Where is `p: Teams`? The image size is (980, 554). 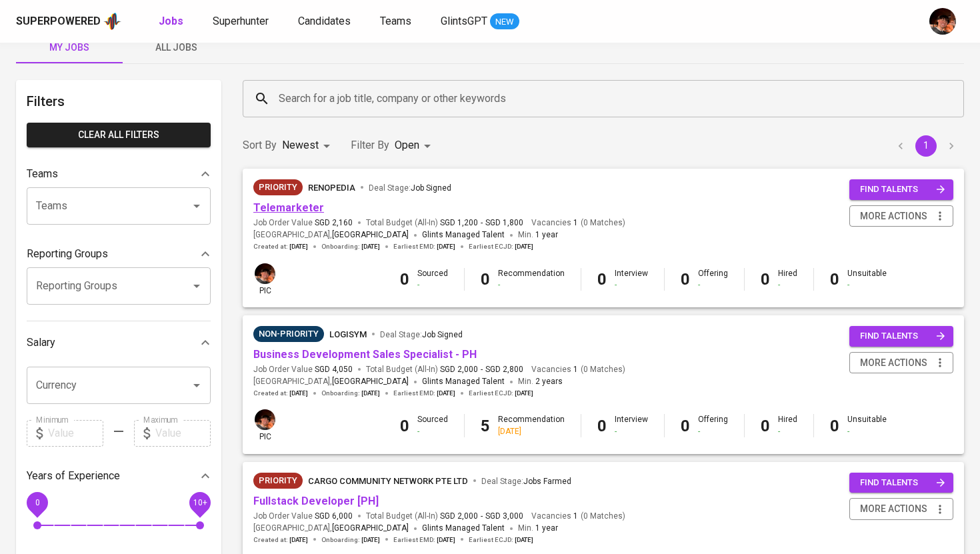
p: Teams is located at coordinates (42, 174).